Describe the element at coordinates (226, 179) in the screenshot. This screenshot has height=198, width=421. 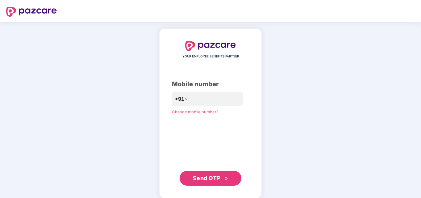
I see `span: double-right` at that location.